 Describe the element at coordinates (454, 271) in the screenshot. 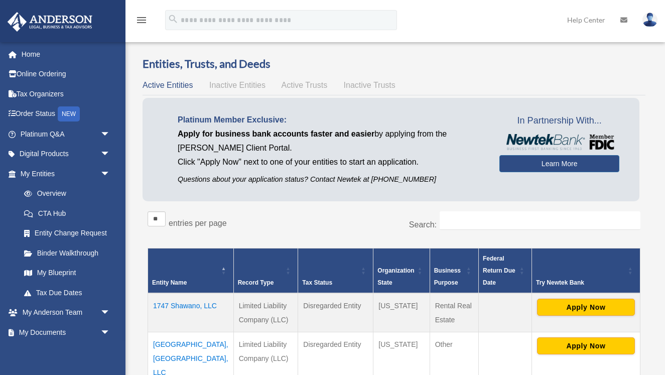

I see `th: Business Purpose: Activate to sort` at that location.